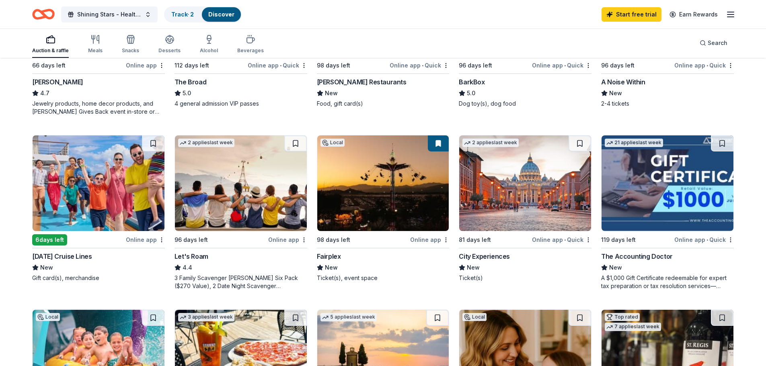  Describe the element at coordinates (623, 82) in the screenshot. I see `div: A Noise Within` at that location.